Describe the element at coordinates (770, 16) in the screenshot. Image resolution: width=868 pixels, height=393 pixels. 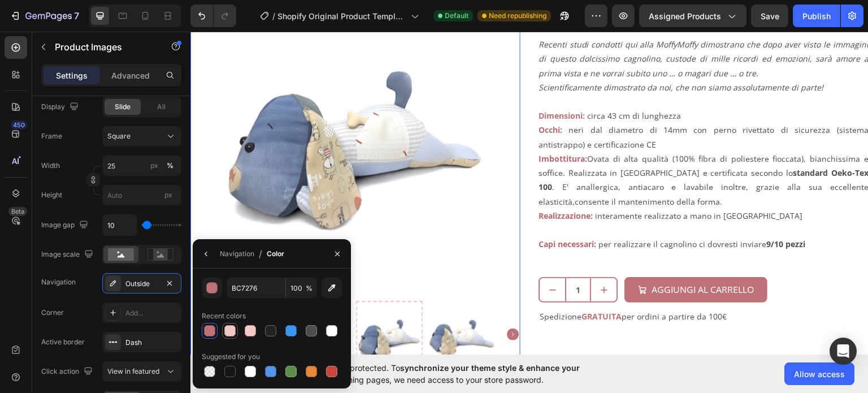
I see `button: Save` at that location.